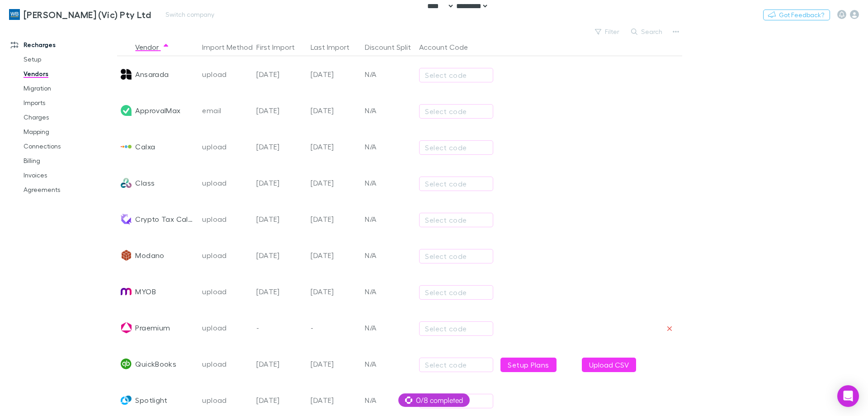  I want to click on img: Praemium's Logo, so click(126, 328).